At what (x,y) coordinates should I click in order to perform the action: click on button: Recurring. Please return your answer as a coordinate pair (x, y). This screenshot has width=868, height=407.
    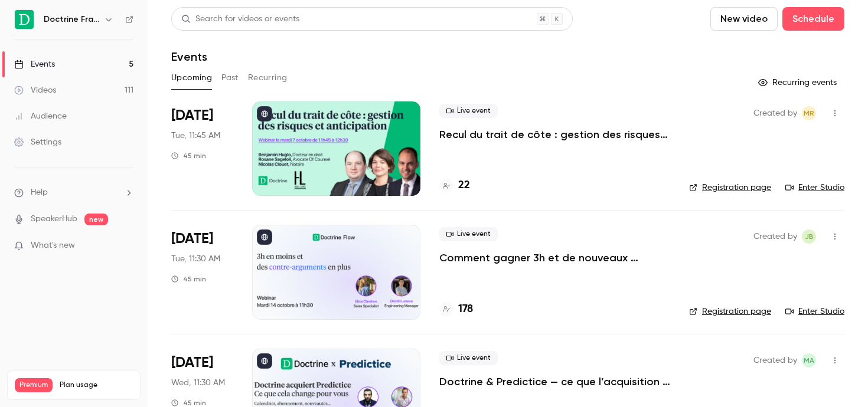
    Looking at the image, I should click on (267, 78).